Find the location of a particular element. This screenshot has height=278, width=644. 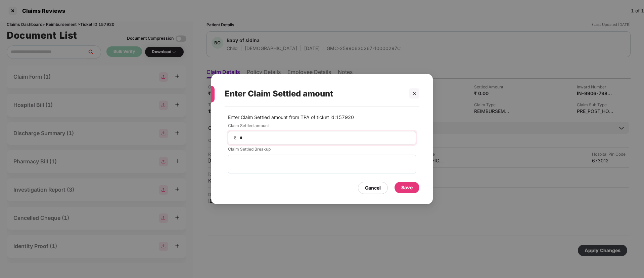

div: Save is located at coordinates (407, 188).